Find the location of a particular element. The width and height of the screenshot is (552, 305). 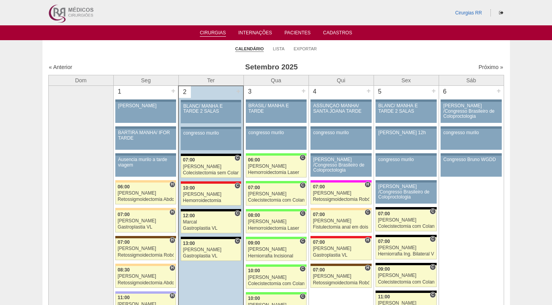

a: Próximo » is located at coordinates (491, 67).